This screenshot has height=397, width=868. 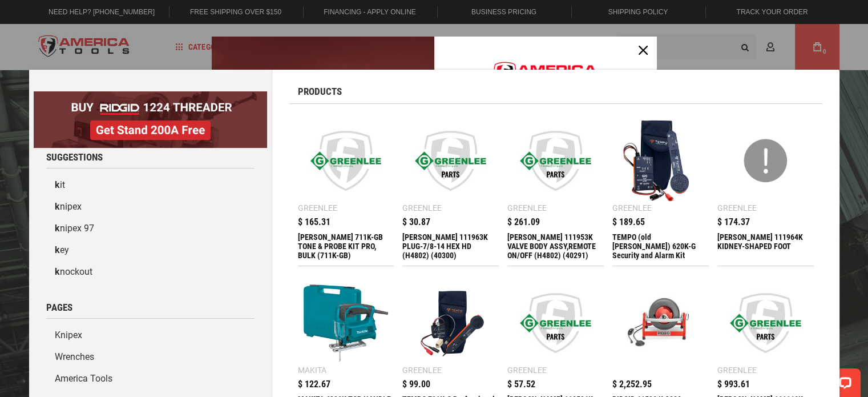 I want to click on span: $ 165.31, so click(x=314, y=223).